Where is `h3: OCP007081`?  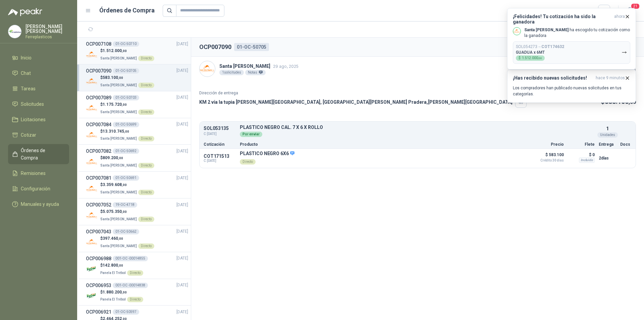
h3: OCP007081 is located at coordinates (99, 178).